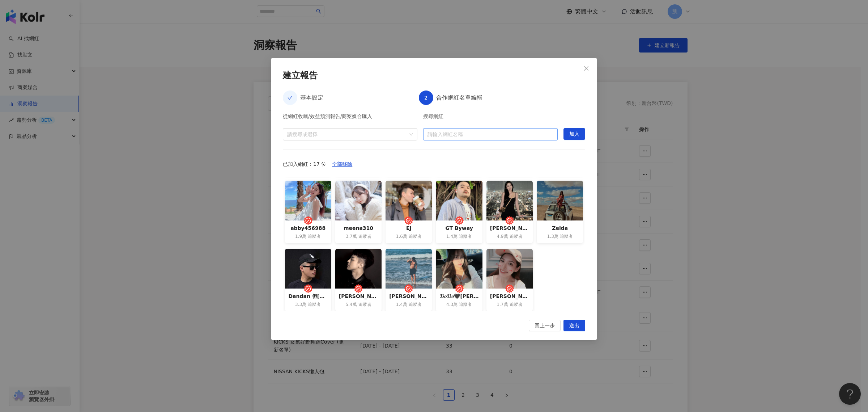 This screenshot has width=868, height=412. What do you see at coordinates (342, 164) in the screenshot?
I see `button: 全部移除` at bounding box center [342, 164].